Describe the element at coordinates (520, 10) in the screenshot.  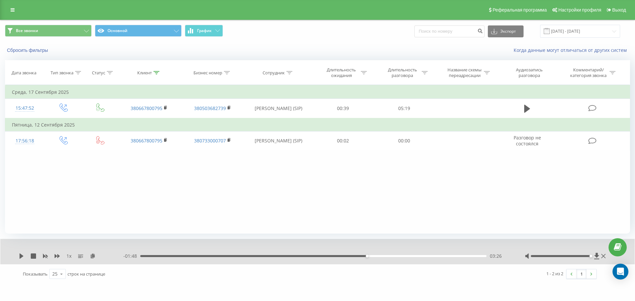
I see `span: Реферальная программа` at that location.